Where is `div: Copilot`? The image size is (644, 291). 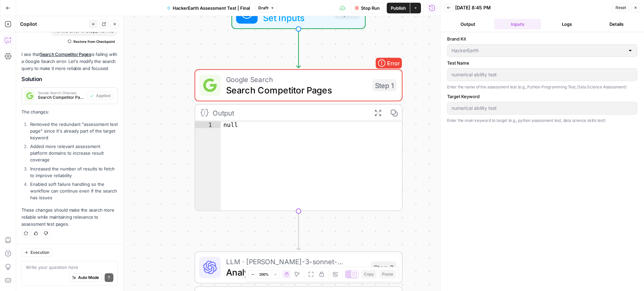
div: Copilot is located at coordinates (53, 24).